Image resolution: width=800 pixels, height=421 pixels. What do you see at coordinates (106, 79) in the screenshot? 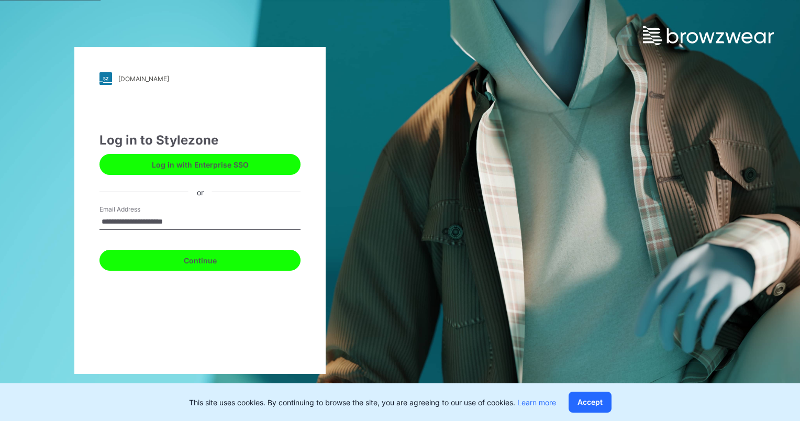
I see `img: stylezone-logo.562084cfcfab977791bfbf7441f1a819.svg` at bounding box center [106, 79].